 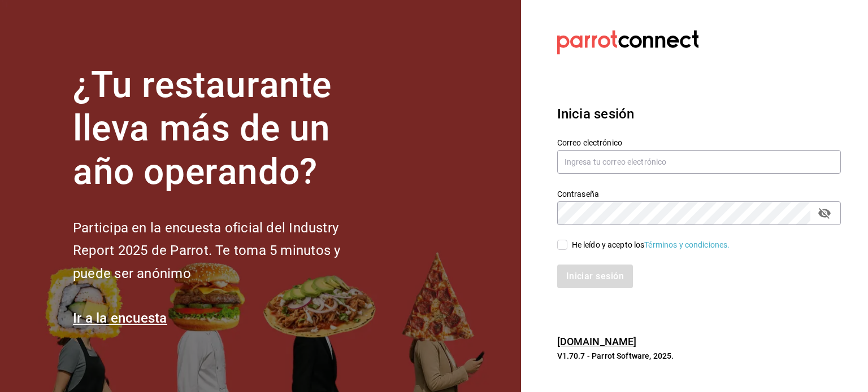 I want to click on h1: ¿Tu restaurante lleva más de un año operando?, so click(x=225, y=128).